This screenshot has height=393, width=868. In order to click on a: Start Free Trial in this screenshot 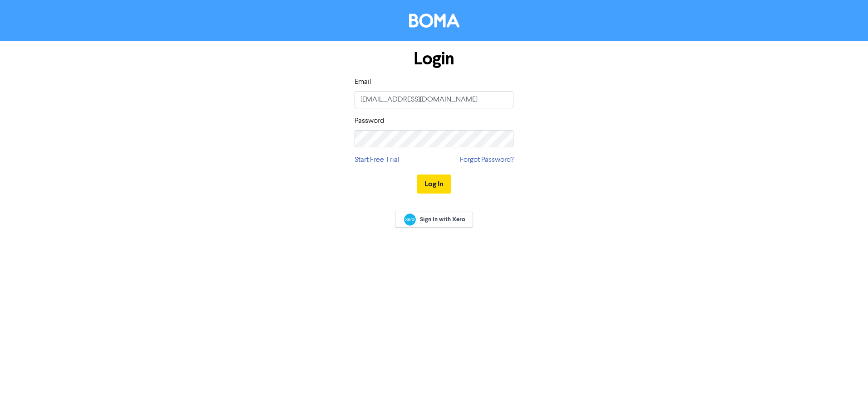, I will do `click(377, 160)`.